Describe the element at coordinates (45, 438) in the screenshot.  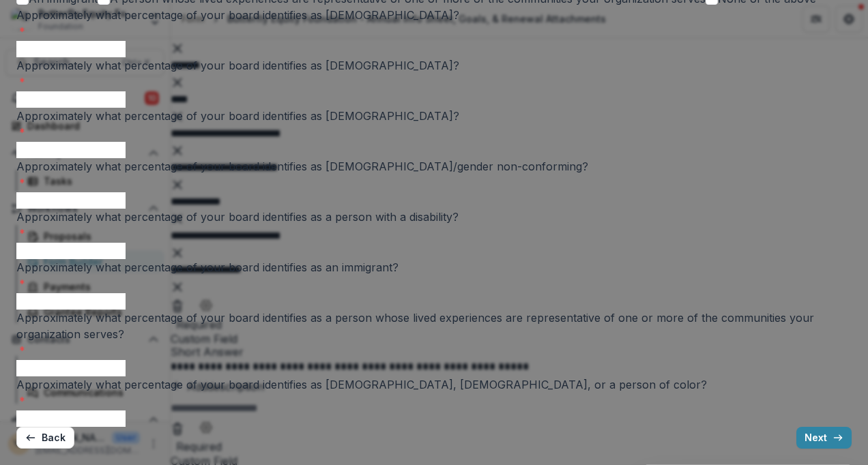
I see `button: Back` at that location.